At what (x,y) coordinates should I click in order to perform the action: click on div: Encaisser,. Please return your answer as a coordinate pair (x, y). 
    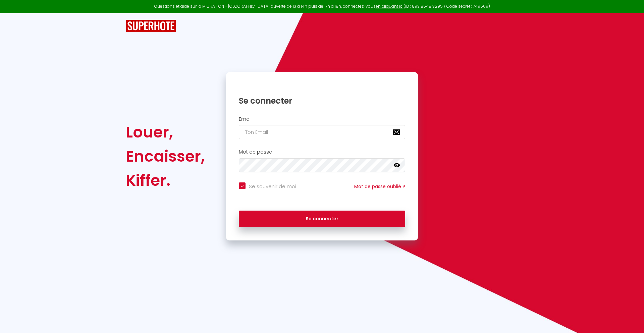
    Looking at the image, I should click on (165, 156).